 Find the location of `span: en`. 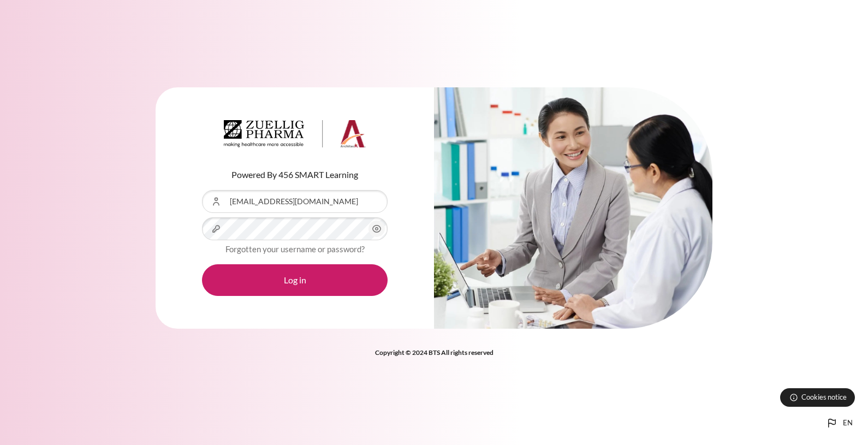

span: en is located at coordinates (847, 423).